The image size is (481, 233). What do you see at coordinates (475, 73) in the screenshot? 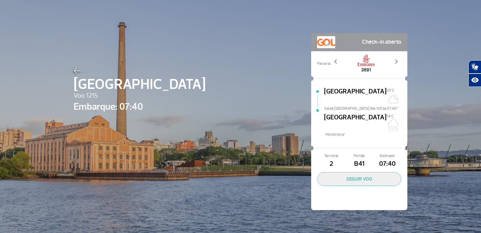
I see `div: Plugin de acessibilidade da Hand Talk.` at bounding box center [475, 73].